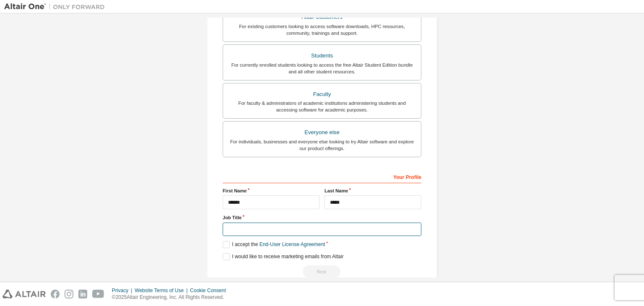  I want to click on div: Read and acccept EULA to continue, so click(322, 272).